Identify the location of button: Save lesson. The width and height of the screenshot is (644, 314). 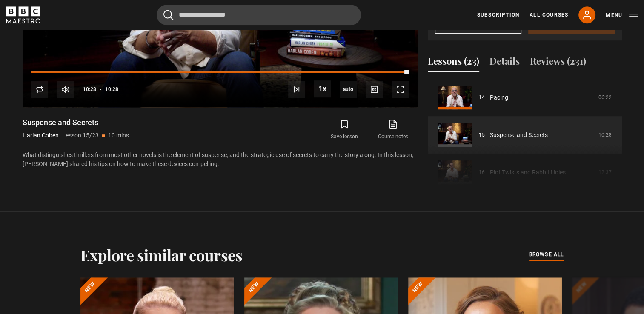
(344, 130).